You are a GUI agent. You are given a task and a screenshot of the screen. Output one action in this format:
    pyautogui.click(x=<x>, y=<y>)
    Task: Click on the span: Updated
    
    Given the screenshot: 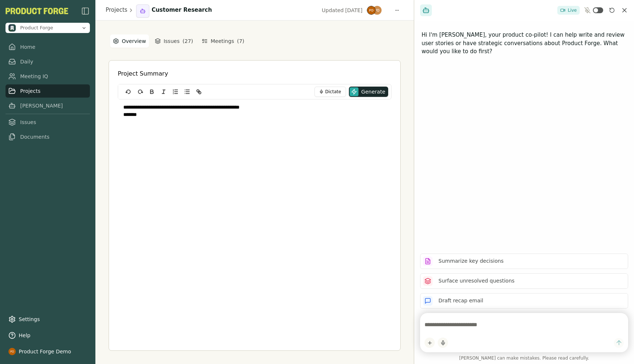 What is the action you would take?
    pyautogui.click(x=332, y=10)
    